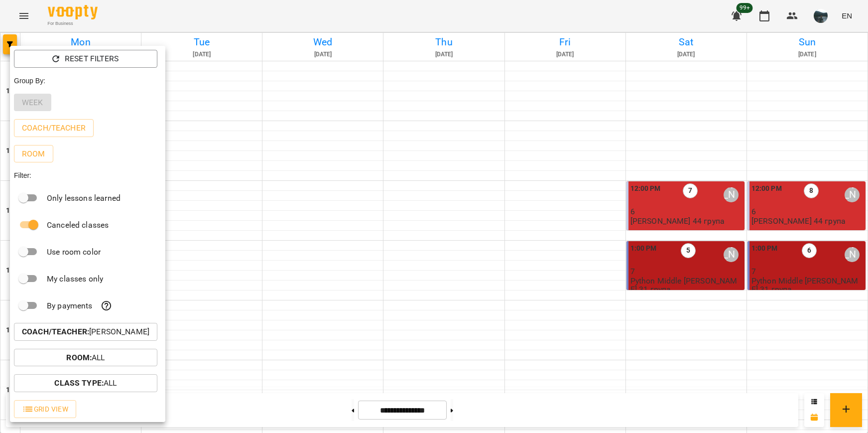  What do you see at coordinates (87, 176) in the screenshot?
I see `div: Filter:` at bounding box center [87, 176].